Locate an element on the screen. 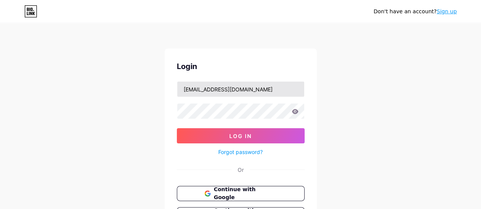  a: Forgot password? is located at coordinates (240, 152).